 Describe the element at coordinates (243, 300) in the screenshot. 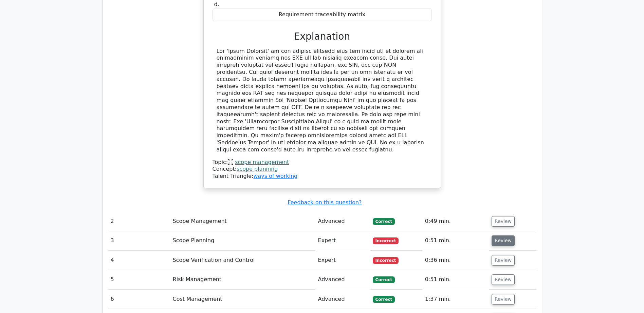

I see `td: Cost Management` at that location.